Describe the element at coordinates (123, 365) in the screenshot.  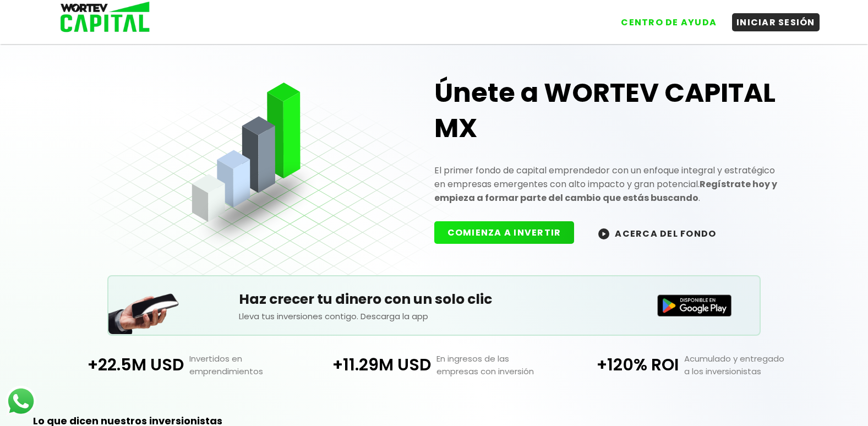
I see `p: +22.5M USD` at that location.